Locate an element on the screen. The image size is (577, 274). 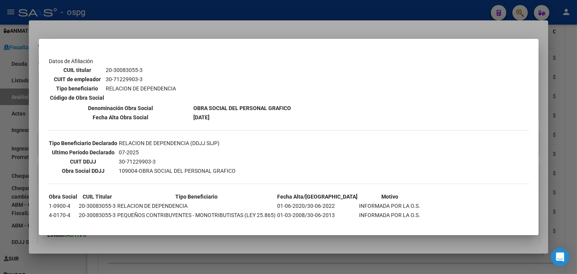
th: CUIL titular is located at coordinates (77, 70).